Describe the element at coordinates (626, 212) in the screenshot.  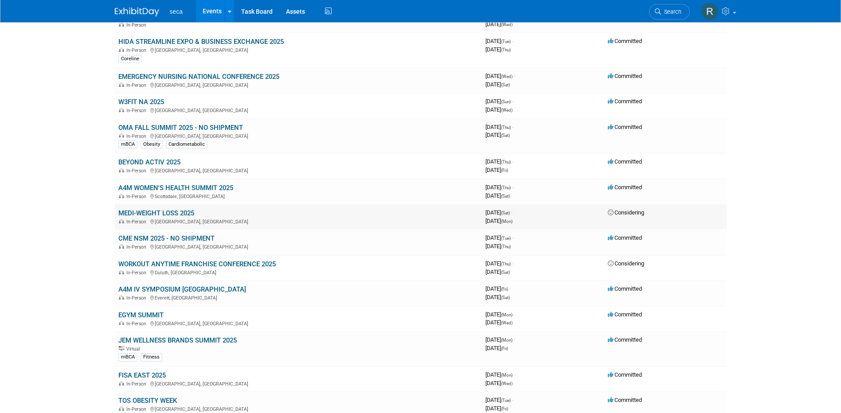
I see `span: Considering` at that location.